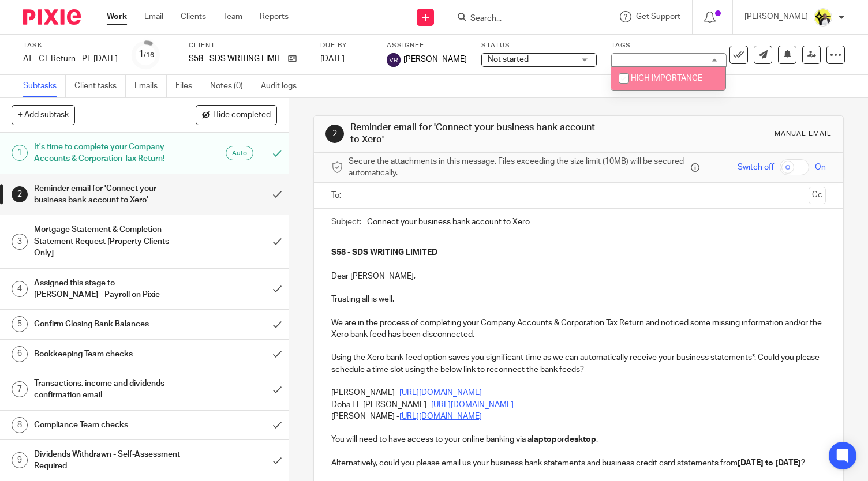 This screenshot has width=868, height=481. I want to click on a: Subtasks, so click(45, 86).